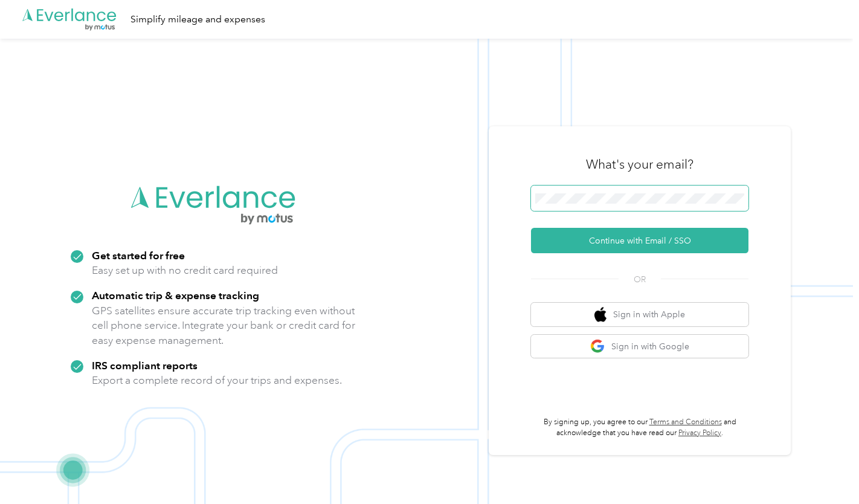  What do you see at coordinates (144, 365) in the screenshot?
I see `strong: IRS compliant reports` at bounding box center [144, 365].